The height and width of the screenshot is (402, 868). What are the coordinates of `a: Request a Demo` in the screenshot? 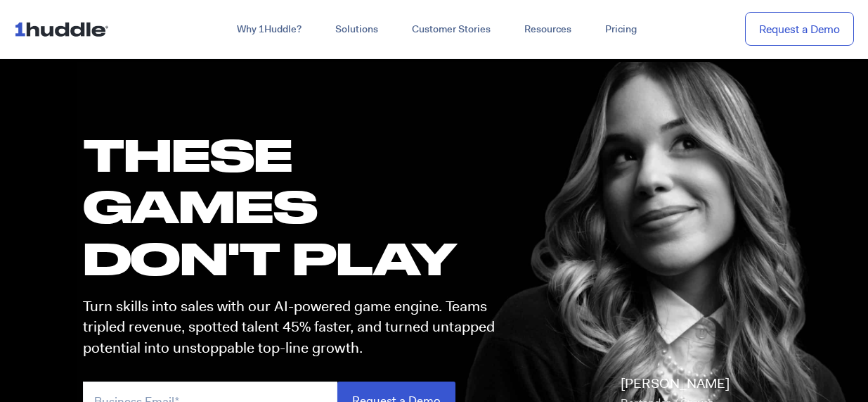 It's located at (800, 29).